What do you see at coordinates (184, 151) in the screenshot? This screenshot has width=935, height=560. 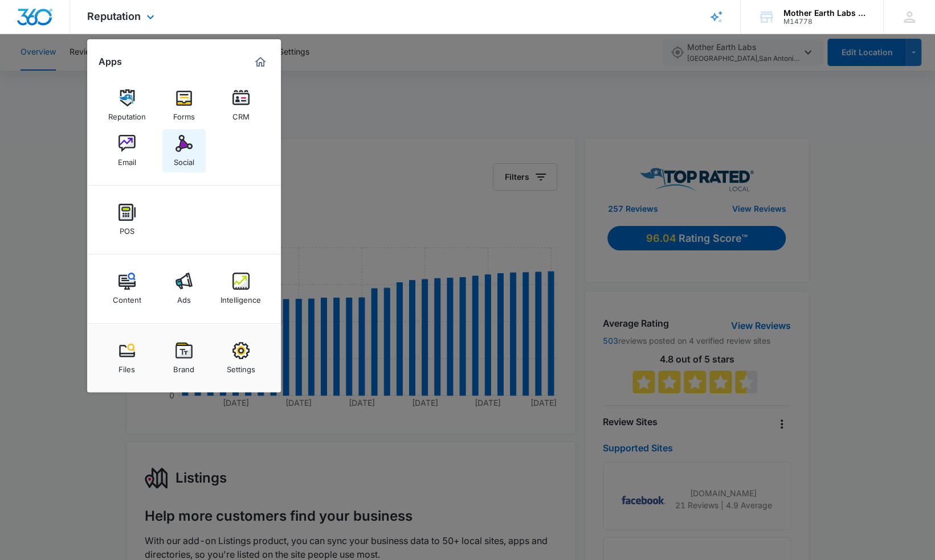 I see `a: Social` at bounding box center [184, 151].